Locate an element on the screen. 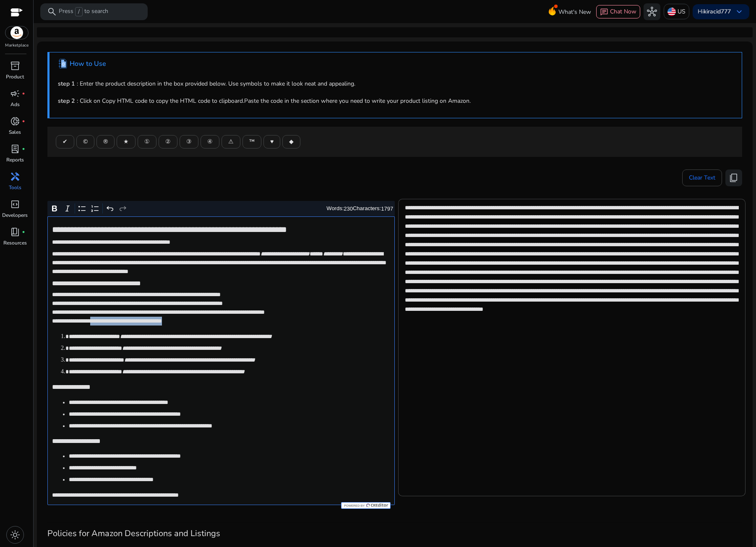 This screenshot has height=547, width=756. button: chatChat Now is located at coordinates (618, 12).